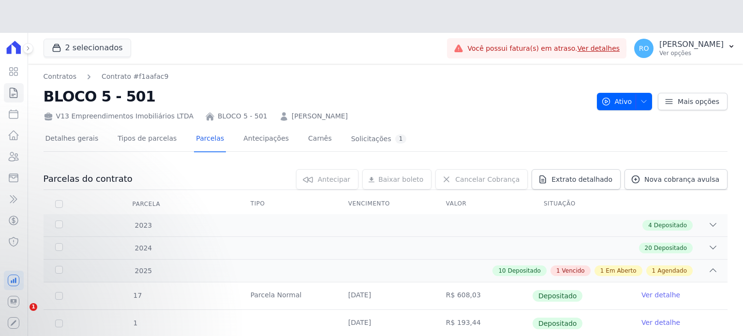 This screenshot has height=336, width=743. I want to click on p: Ver opções, so click(691, 53).